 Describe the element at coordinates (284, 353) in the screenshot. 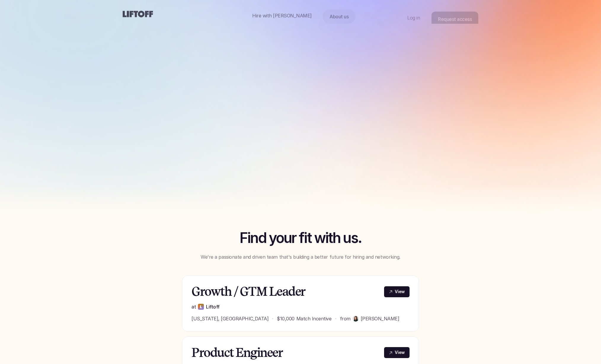

I see `h3: Product Engineer` at that location.